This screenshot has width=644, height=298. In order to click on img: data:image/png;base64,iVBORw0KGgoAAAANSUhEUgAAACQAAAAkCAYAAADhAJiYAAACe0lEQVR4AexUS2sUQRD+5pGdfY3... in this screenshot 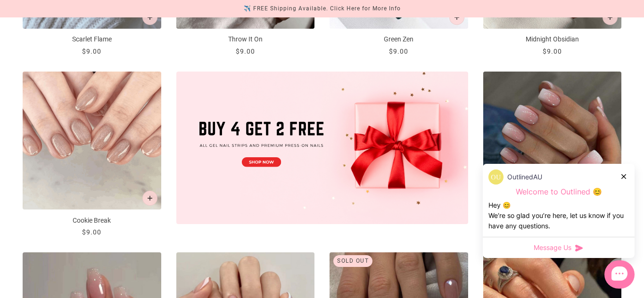, I will do `click(496, 177)`.